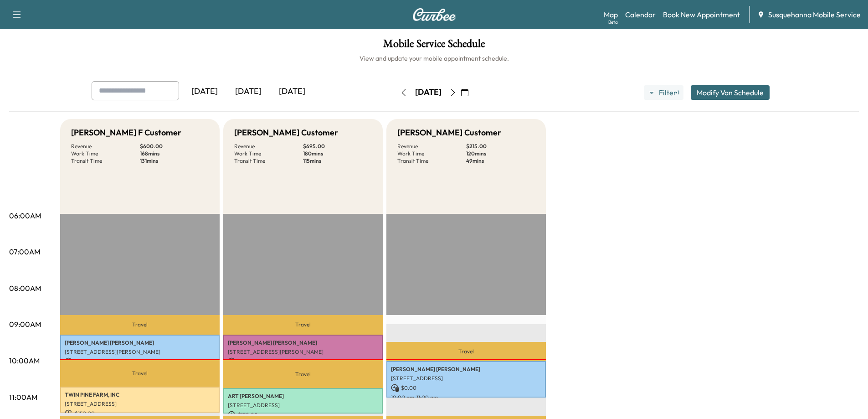 This screenshot has height=419, width=868. I want to click on p: 06:00AM, so click(25, 216).